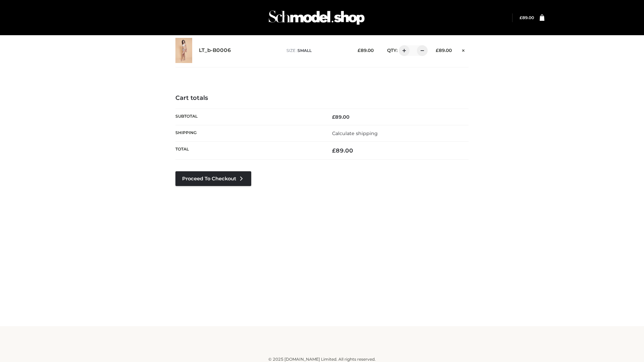 Image resolution: width=644 pixels, height=362 pixels. Describe the element at coordinates (304, 51) in the screenshot. I see `span: SMALL` at that location.